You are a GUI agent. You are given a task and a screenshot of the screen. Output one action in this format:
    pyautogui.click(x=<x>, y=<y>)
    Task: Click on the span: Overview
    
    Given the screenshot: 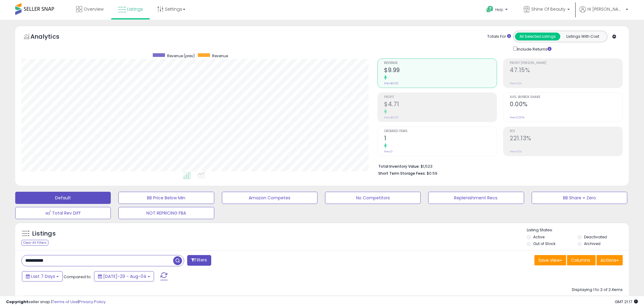 What is the action you would take?
    pyautogui.click(x=93, y=9)
    